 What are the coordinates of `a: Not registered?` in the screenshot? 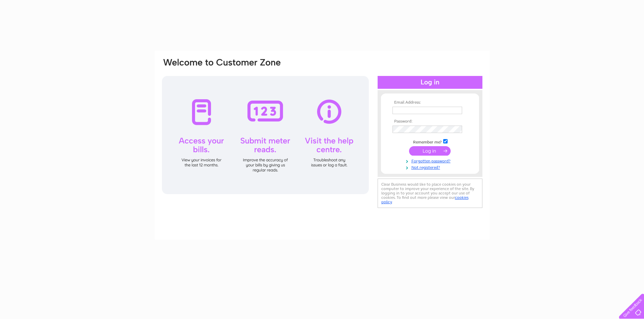 It's located at (431, 167).